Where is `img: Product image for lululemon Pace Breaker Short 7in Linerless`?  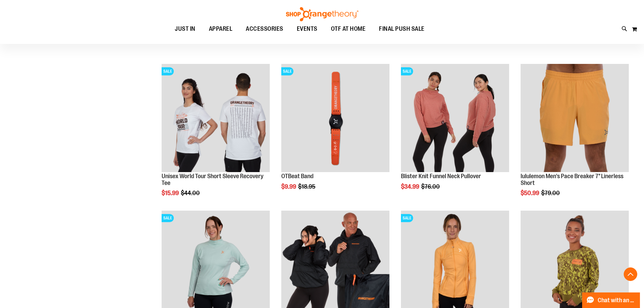
img: Product image for lululemon Pace Breaker Short 7in Linerless is located at coordinates (575, 118).